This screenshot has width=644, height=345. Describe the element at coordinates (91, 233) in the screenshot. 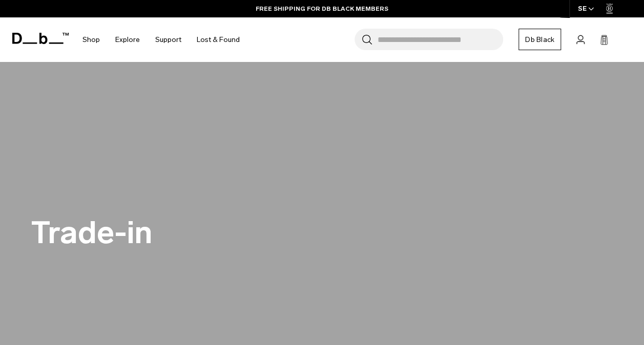

I see `h2: Trade-in` at that location.